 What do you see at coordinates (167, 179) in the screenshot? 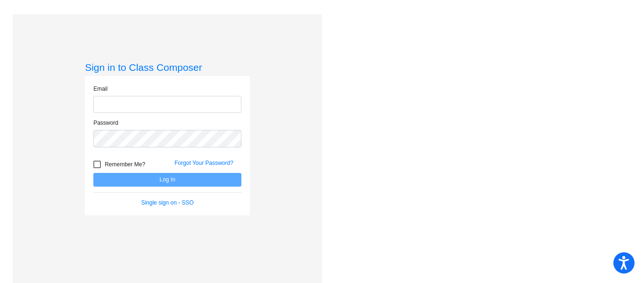
I see `button: Log In` at bounding box center [167, 179].